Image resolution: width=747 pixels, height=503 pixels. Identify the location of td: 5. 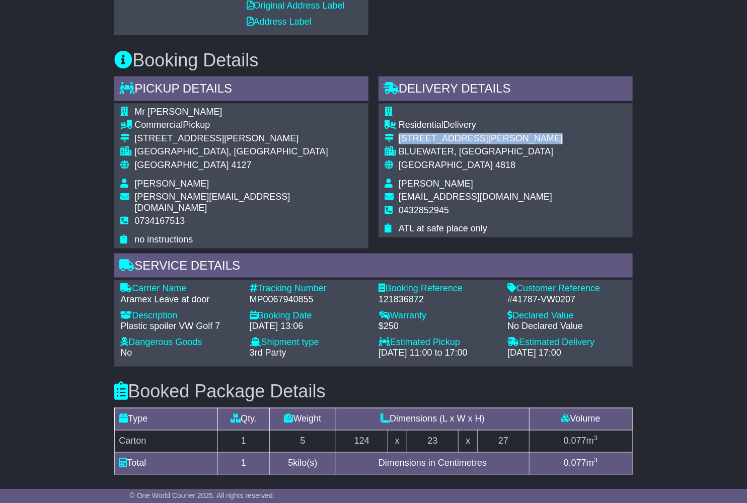
(302, 441).